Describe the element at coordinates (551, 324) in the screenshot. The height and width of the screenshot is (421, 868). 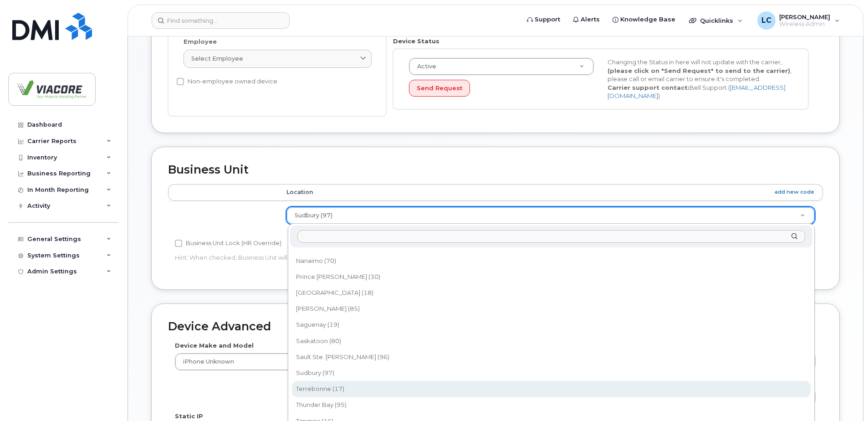
I see `div: Saguenay (19)` at that location.